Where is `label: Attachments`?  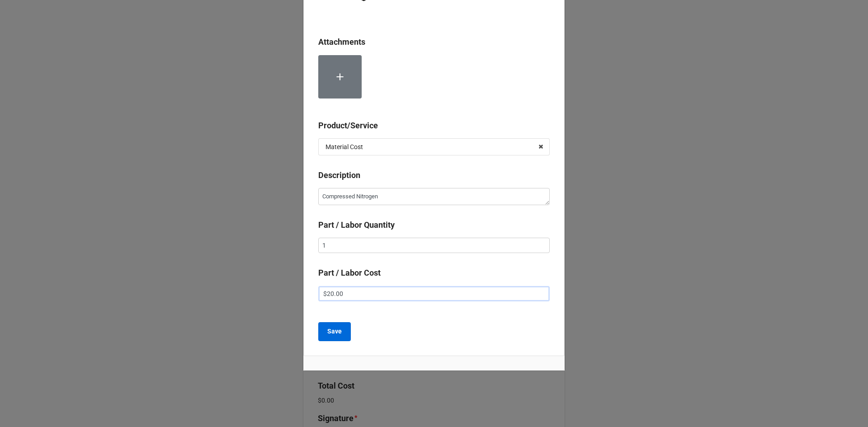
label: Attachments is located at coordinates (342, 42).